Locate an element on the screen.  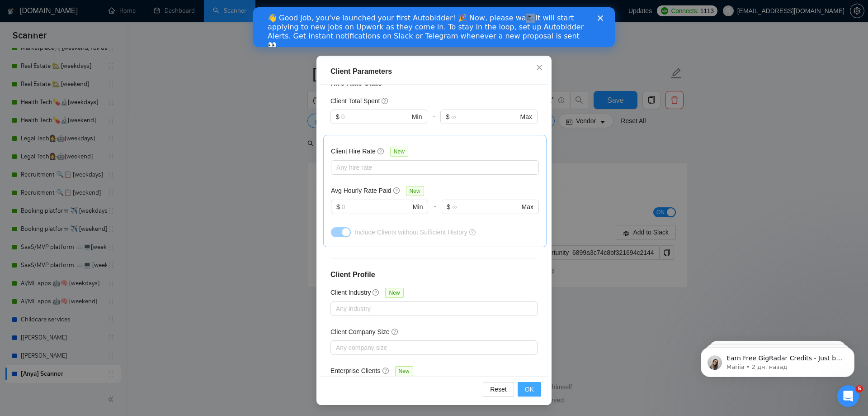
div: Закрыть is located at coordinates (349, 11).